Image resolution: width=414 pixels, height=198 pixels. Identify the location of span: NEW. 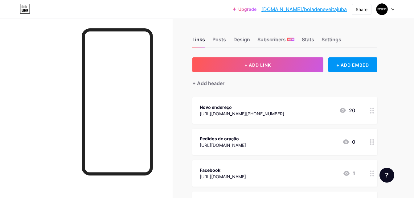
(290, 39).